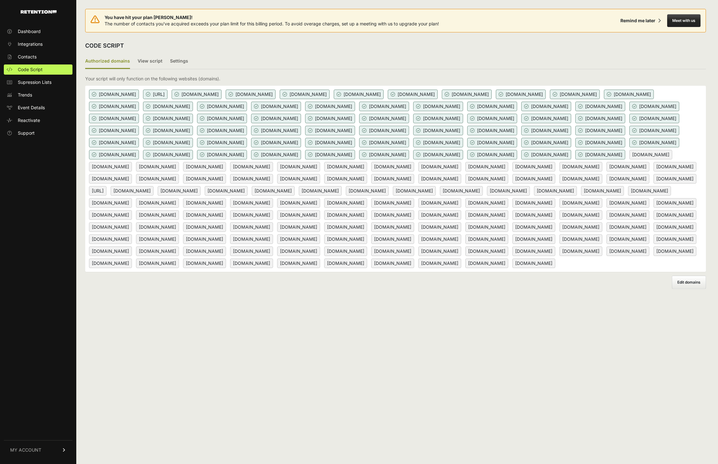 This screenshot has width=718, height=464. What do you see at coordinates (26, 133) in the screenshot?
I see `span: Support` at bounding box center [26, 133].